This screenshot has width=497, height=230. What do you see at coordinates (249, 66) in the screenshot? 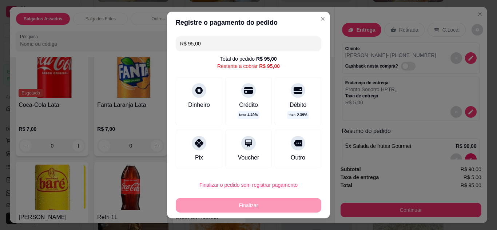
I see `div: Restante a cobrar` at bounding box center [249, 66].